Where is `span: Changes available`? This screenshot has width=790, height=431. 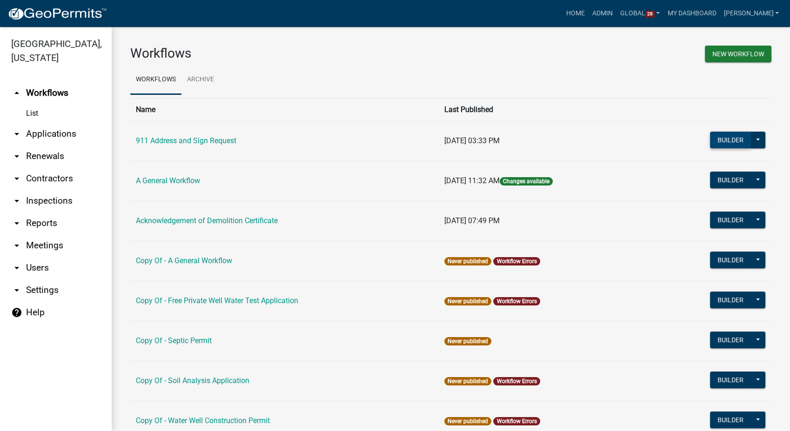 span: Changes available is located at coordinates (526, 181).